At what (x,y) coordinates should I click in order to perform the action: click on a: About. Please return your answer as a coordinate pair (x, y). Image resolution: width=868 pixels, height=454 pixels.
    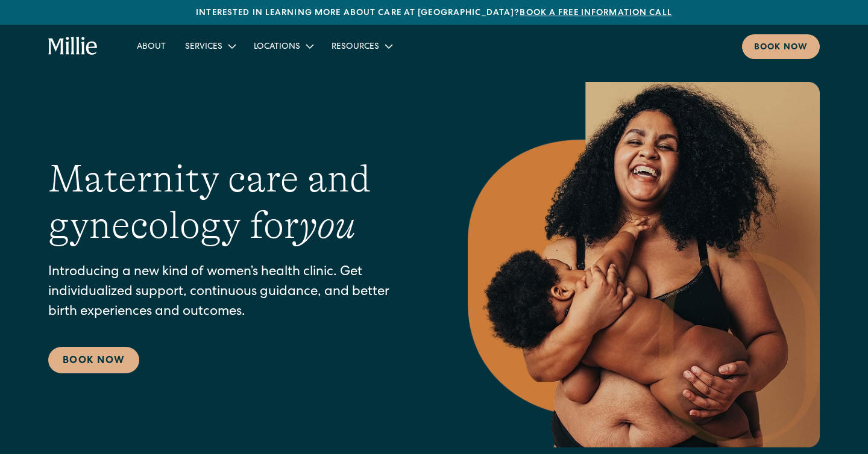
    Looking at the image, I should click on (151, 45).